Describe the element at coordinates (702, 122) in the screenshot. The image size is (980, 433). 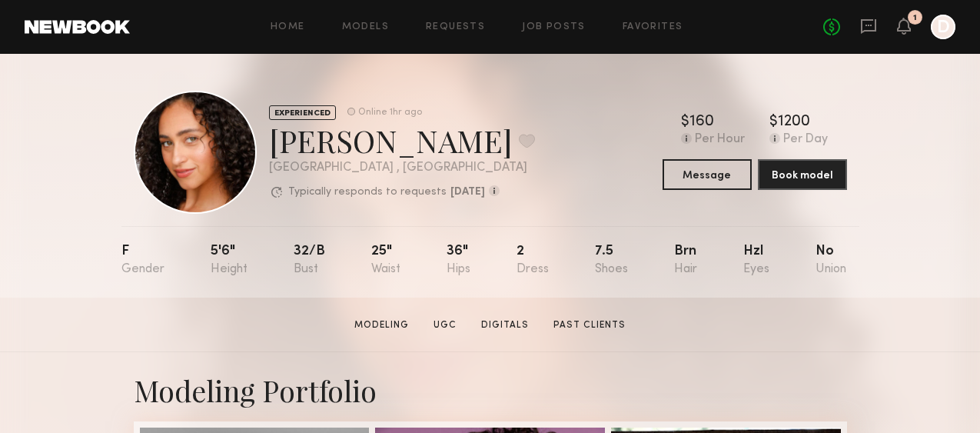
I see `div: 160` at that location.